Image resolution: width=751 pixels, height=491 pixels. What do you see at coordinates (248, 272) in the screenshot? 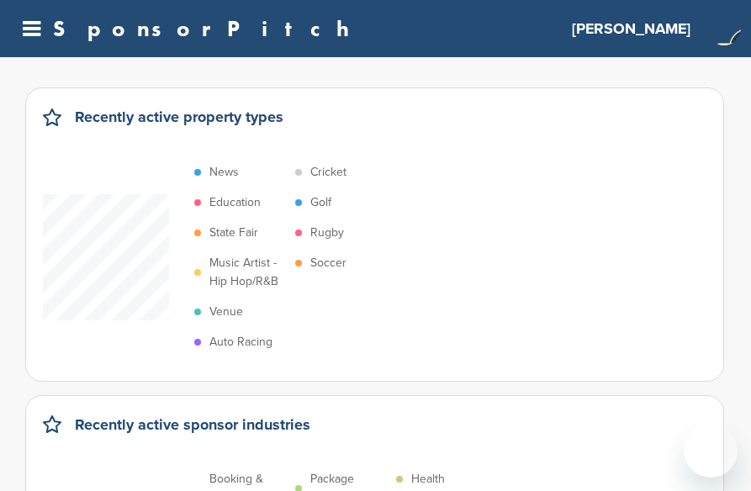
I see `p: Music Artist - Hip Hop/R&B` at bounding box center [248, 272].